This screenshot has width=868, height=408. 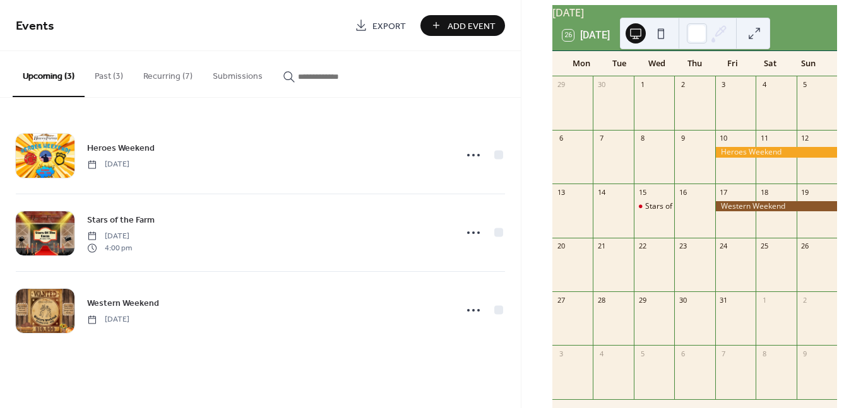 I want to click on div: 22, so click(x=642, y=246).